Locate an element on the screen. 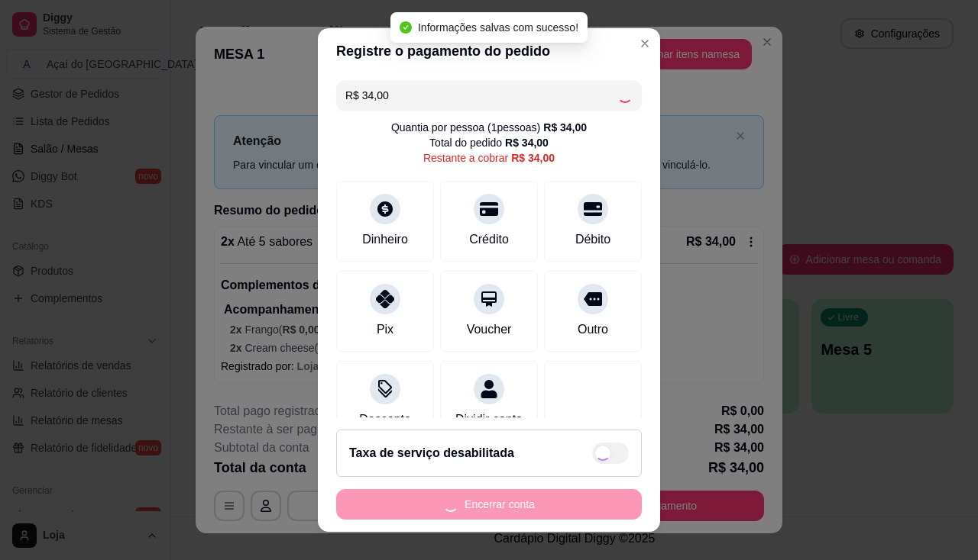 The height and width of the screenshot is (560, 978). div: Quantia por pessoa ( 1 pessoas) is located at coordinates (489, 127).